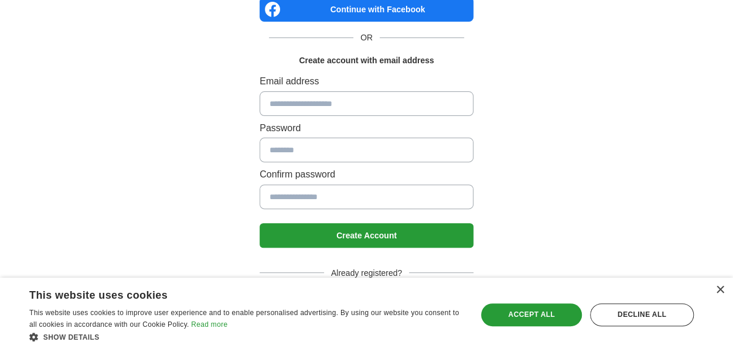 This screenshot has height=352, width=733. What do you see at coordinates (641, 315) in the screenshot?
I see `div: Decline all` at bounding box center [641, 315].